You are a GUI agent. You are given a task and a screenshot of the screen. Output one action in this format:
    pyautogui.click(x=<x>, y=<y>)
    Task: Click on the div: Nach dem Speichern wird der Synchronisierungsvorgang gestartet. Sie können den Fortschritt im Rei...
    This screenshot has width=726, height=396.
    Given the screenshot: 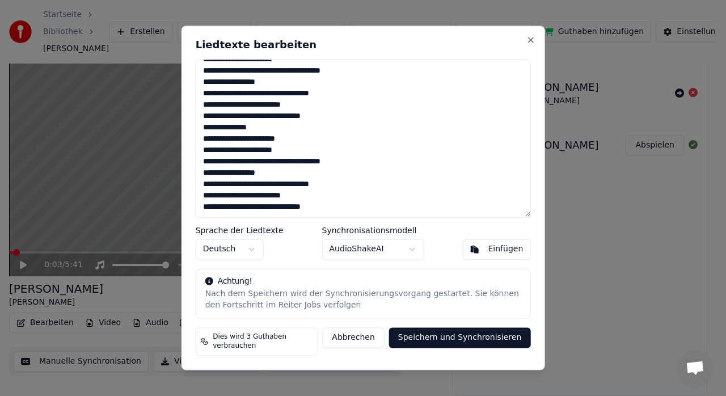 What is the action you would take?
    pyautogui.click(x=363, y=300)
    